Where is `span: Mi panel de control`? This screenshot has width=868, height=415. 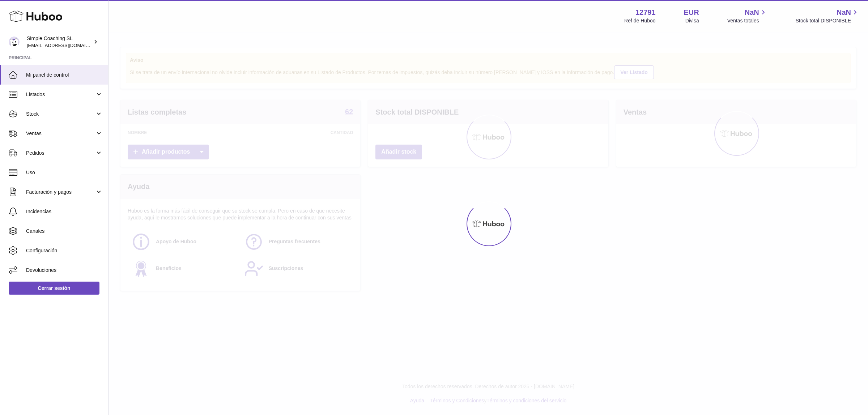
span: Mi panel de control is located at coordinates (64, 75).